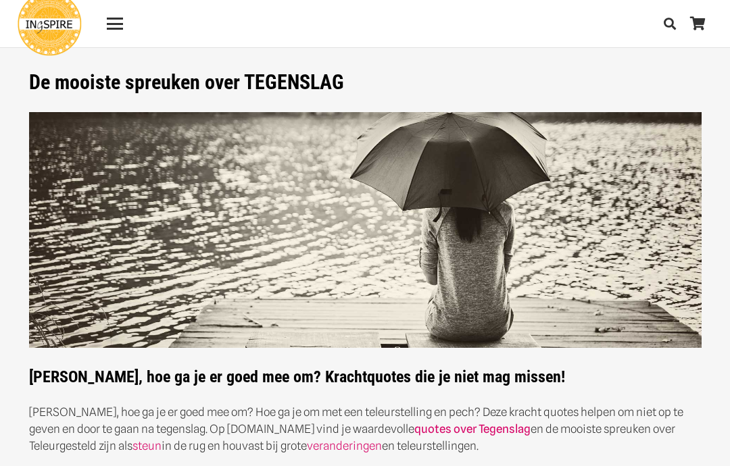 Image resolution: width=730 pixels, height=466 pixels. What do you see at coordinates (365, 230) in the screenshot?
I see `img: Spreuken over Tegenslag in mindere tijden van Ingspire.nl` at bounding box center [365, 230].